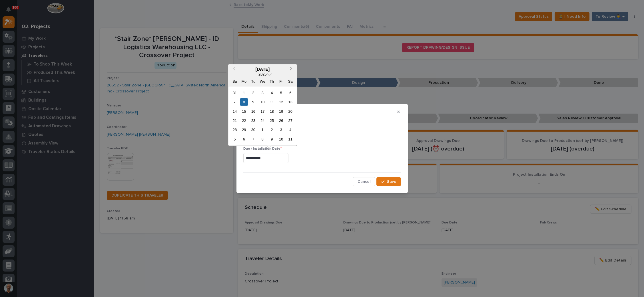 This screenshot has width=644, height=297. Describe the element at coordinates (263, 102) in the screenshot. I see `div: Choose Wednesday, September 10th, 2025` at that location.